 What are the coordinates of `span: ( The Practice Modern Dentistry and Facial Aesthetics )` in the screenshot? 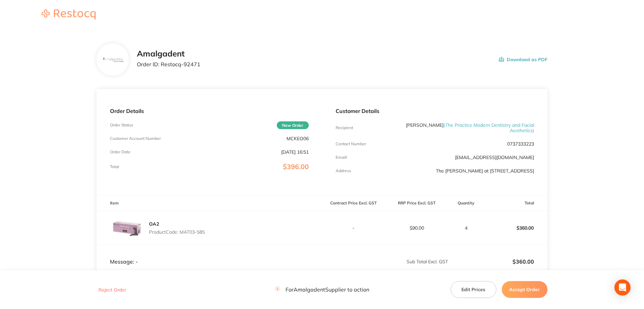 It's located at (489, 128).